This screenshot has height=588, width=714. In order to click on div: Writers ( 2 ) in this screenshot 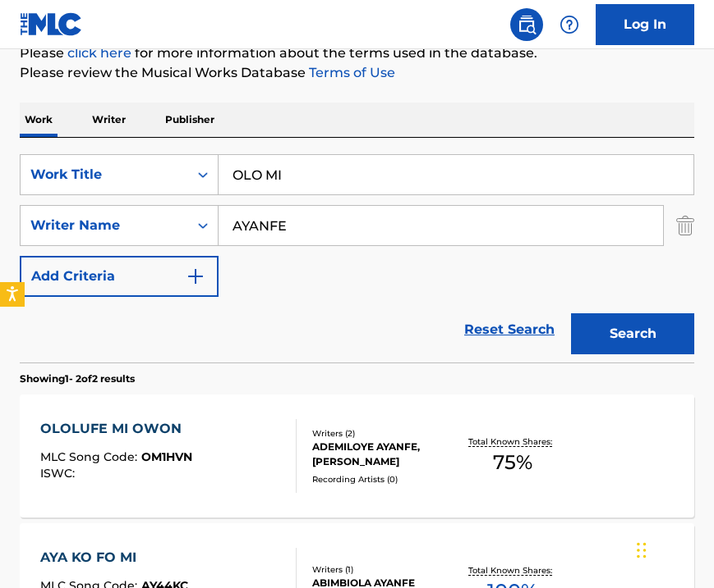, I will do `click(385, 433)`.